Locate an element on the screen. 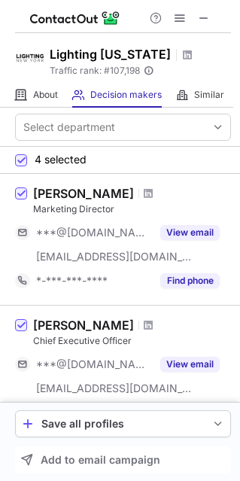  div: Select department is located at coordinates (69, 127).